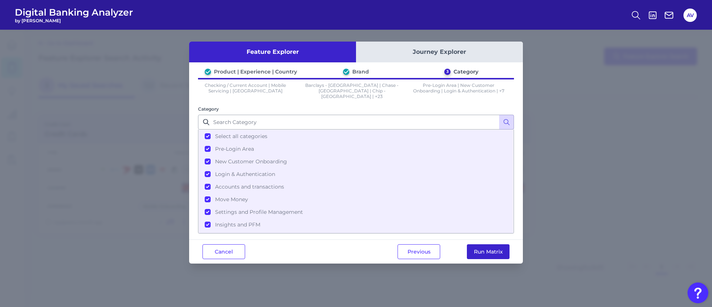 The image size is (712, 307). Describe the element at coordinates (356, 136) in the screenshot. I see `button: Select all categories` at that location.